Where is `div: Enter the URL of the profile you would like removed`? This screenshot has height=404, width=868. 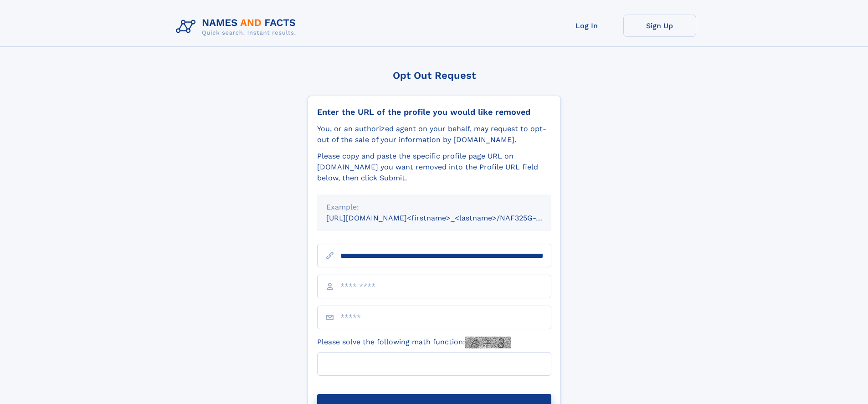 div: Enter the URL of the profile you would like removed is located at coordinates (434, 112).